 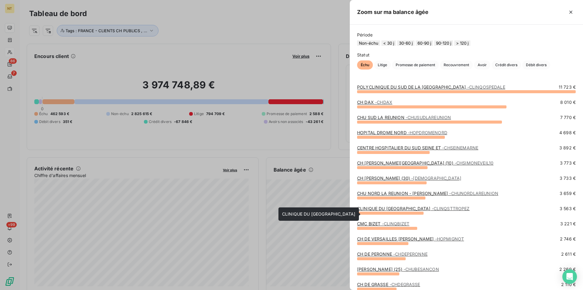 What do you see at coordinates (567, 178) in the screenshot?
I see `span: 3 733 €` at bounding box center [567, 178].